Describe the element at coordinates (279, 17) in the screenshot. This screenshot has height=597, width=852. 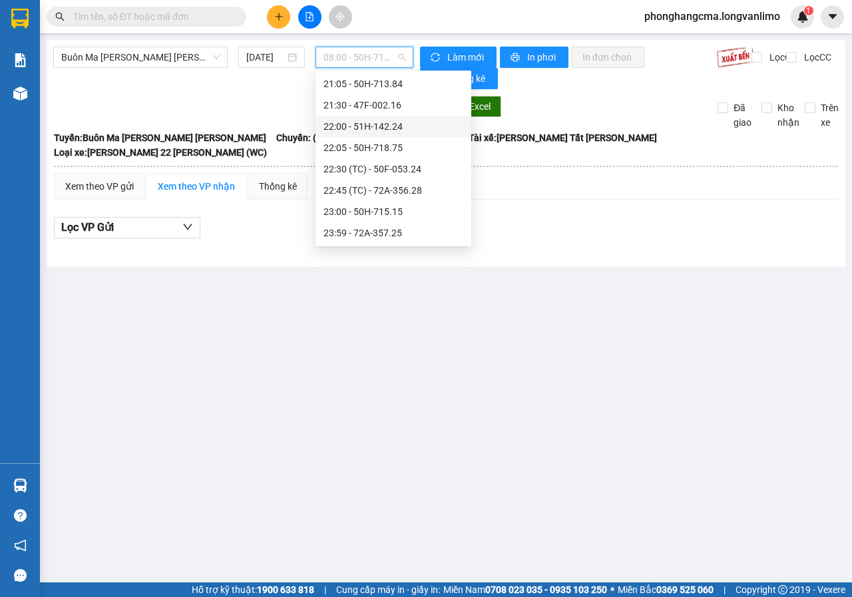
I see `span: plus` at that location.